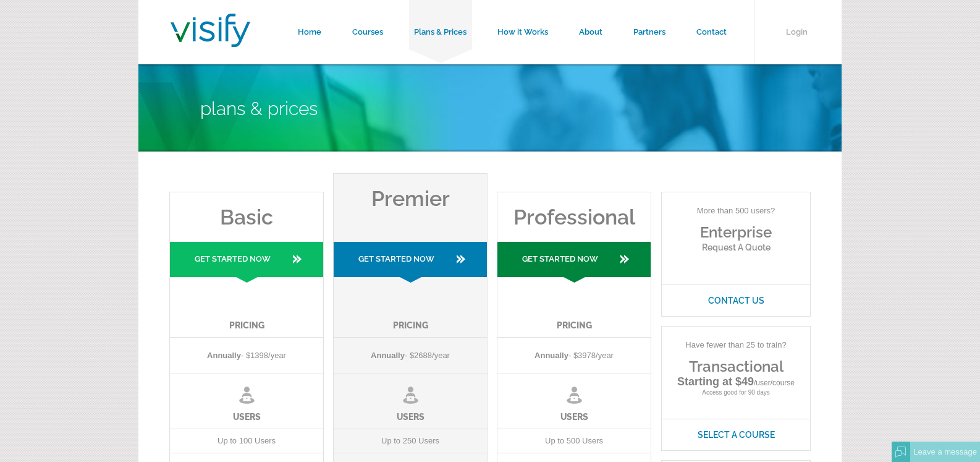 The image size is (980, 462). Describe the element at coordinates (736, 300) in the screenshot. I see `a: Contact Us` at that location.